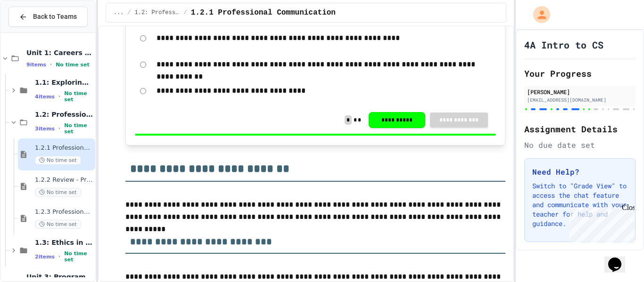 The height and width of the screenshot is (282, 644). I want to click on div: No due date set, so click(579, 145).